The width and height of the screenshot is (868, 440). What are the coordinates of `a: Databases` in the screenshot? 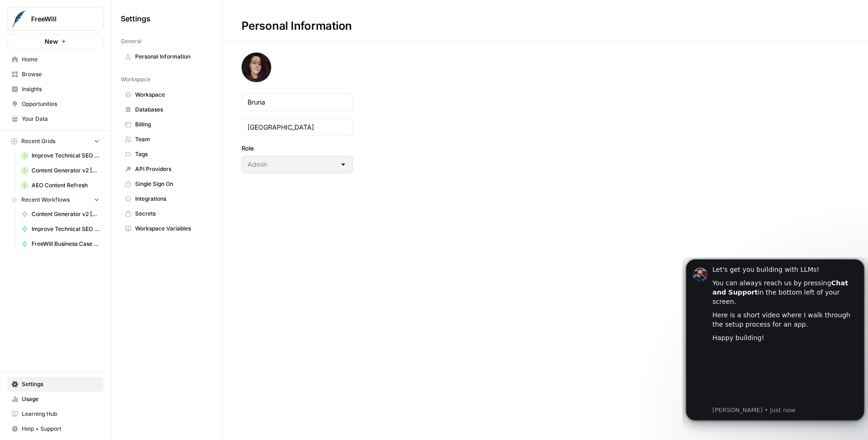 It's located at (167, 110).